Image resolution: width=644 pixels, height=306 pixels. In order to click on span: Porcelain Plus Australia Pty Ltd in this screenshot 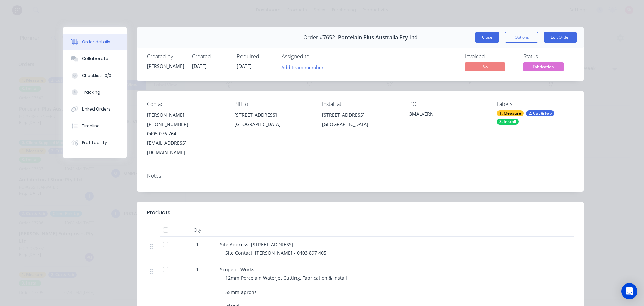, I will do `click(378, 37)`.